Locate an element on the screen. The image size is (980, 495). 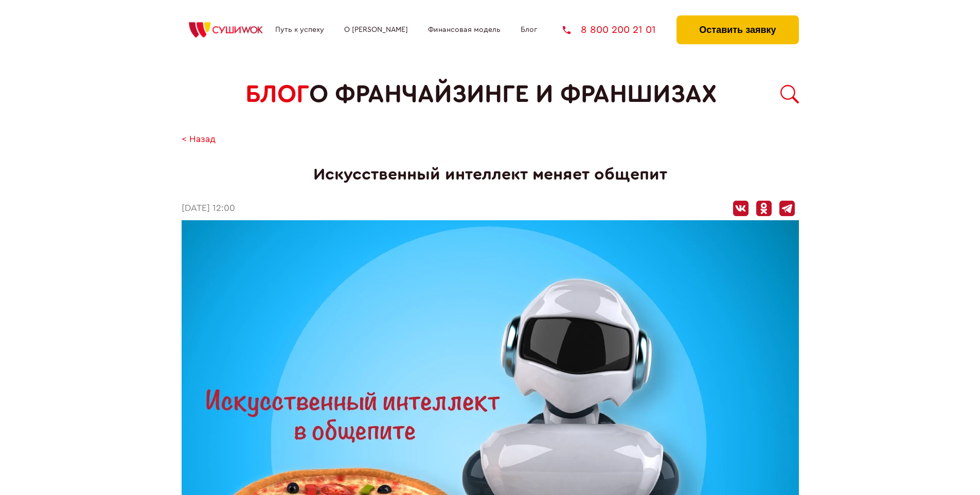
a: Блог is located at coordinates (529, 30).